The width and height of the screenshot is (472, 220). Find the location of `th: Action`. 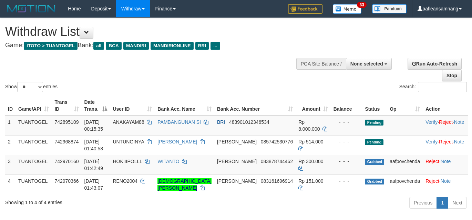

th: Action is located at coordinates (445, 105).